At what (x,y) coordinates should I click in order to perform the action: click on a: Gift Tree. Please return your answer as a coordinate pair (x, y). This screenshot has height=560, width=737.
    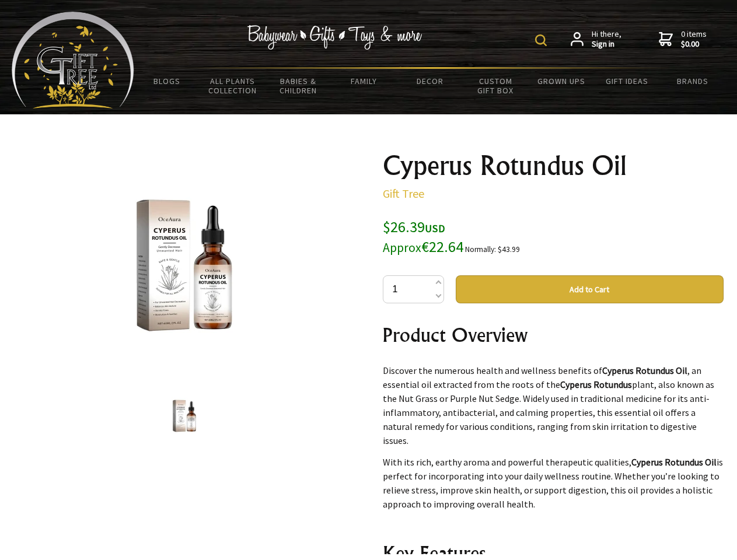
    Looking at the image, I should click on (403, 193).